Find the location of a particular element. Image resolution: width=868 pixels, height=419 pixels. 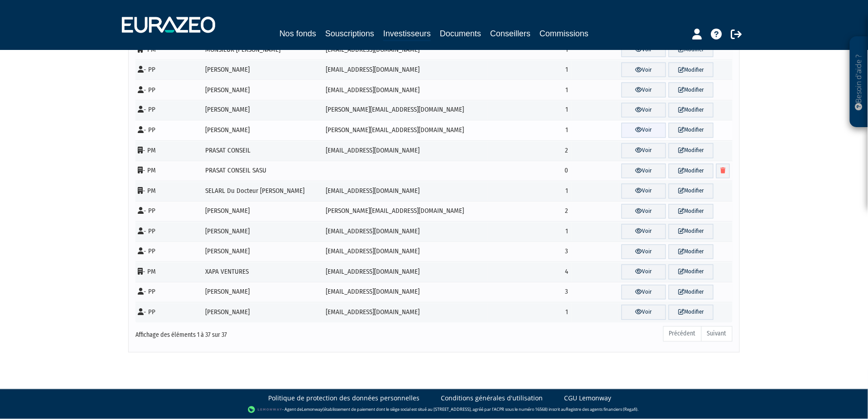

a: CGU Lemonway is located at coordinates (588, 398).